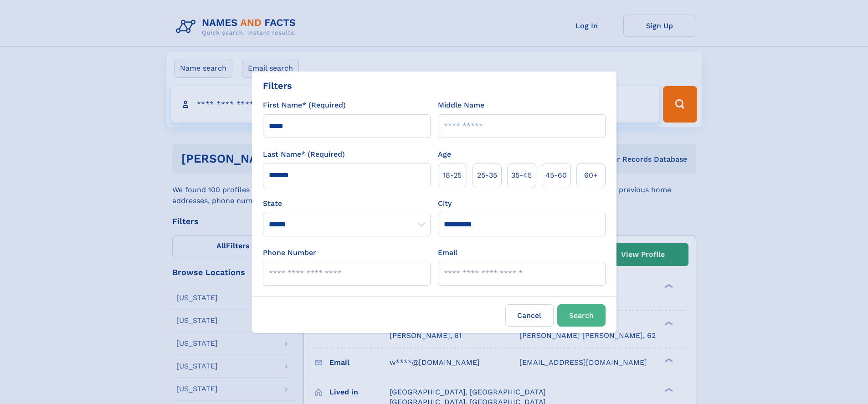 This screenshot has height=404, width=868. I want to click on label: Last Name* (Required), so click(304, 154).